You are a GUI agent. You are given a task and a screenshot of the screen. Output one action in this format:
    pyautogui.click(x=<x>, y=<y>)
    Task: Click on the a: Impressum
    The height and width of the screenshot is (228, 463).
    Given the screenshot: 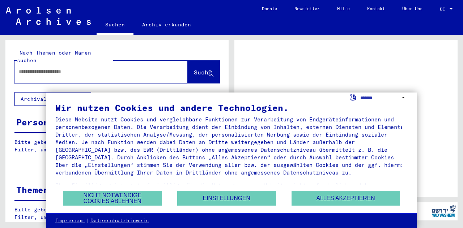 What is the action you would take?
    pyautogui.click(x=70, y=221)
    